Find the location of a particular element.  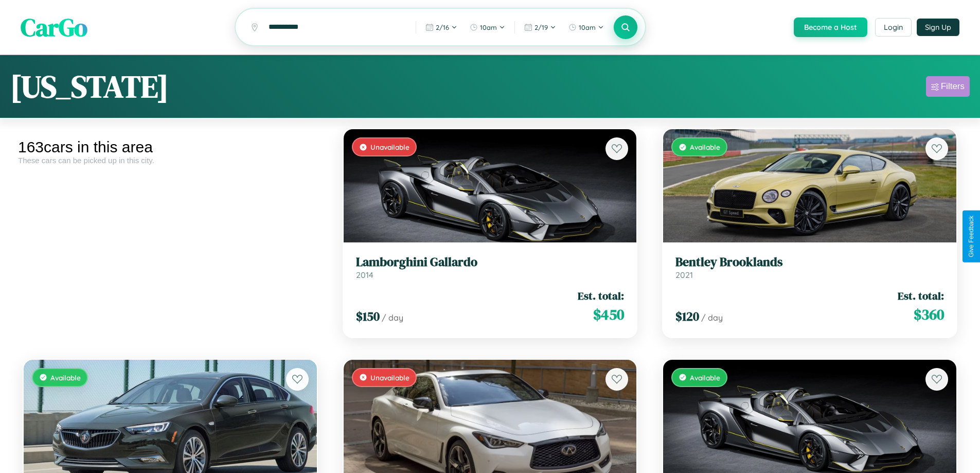

button: Become a Host is located at coordinates (830, 27).